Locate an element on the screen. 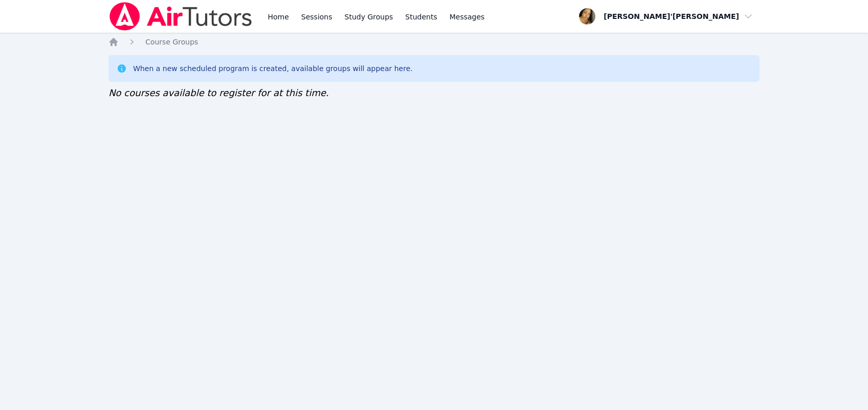  span: Course Groups is located at coordinates (171, 42).